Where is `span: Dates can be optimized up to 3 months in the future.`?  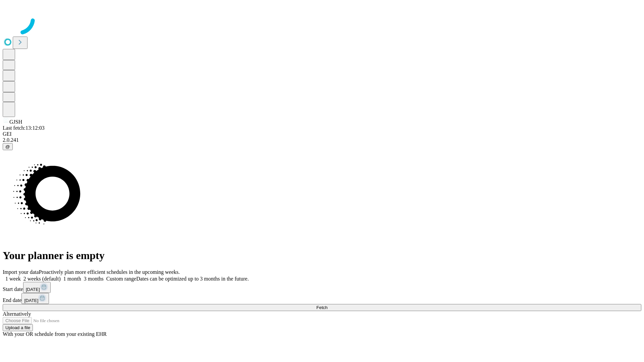
span: Dates can be optimized up to 3 months in the future. is located at coordinates (192, 278).